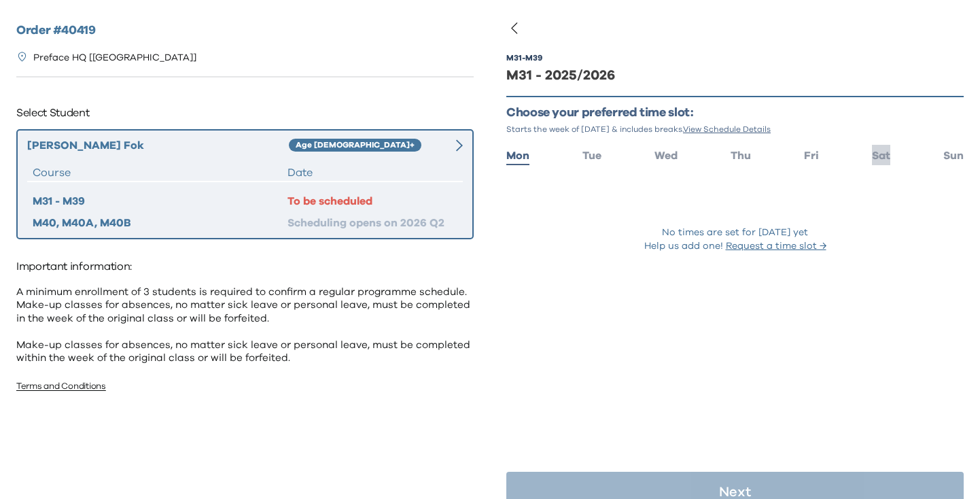 The width and height of the screenshot is (980, 499). What do you see at coordinates (735, 246) in the screenshot?
I see `p: Help us add one!` at bounding box center [735, 246].